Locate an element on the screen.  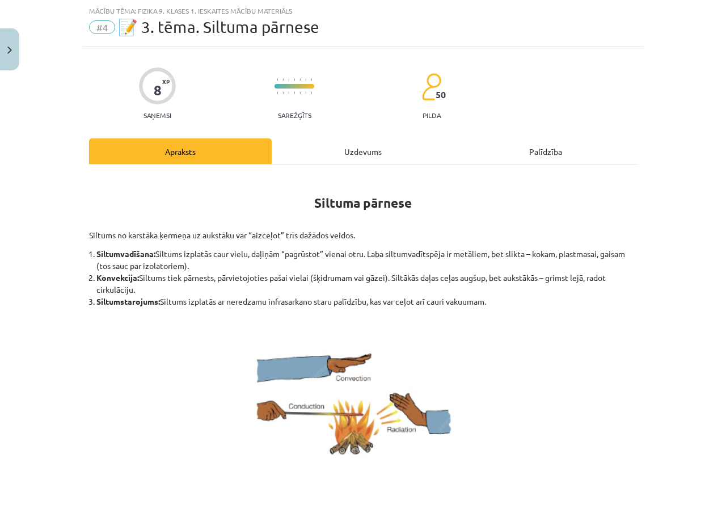
b: Siltumvadīšana: is located at coordinates (126, 254).